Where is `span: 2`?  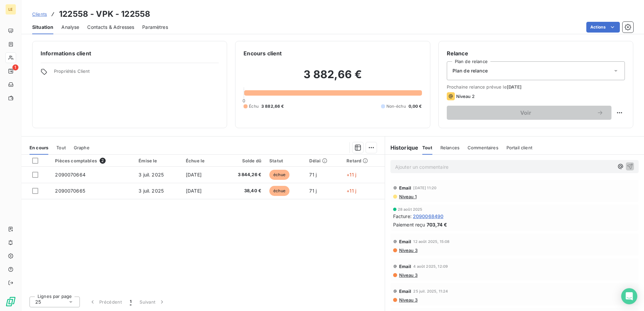
span: 2 is located at coordinates (103, 161).